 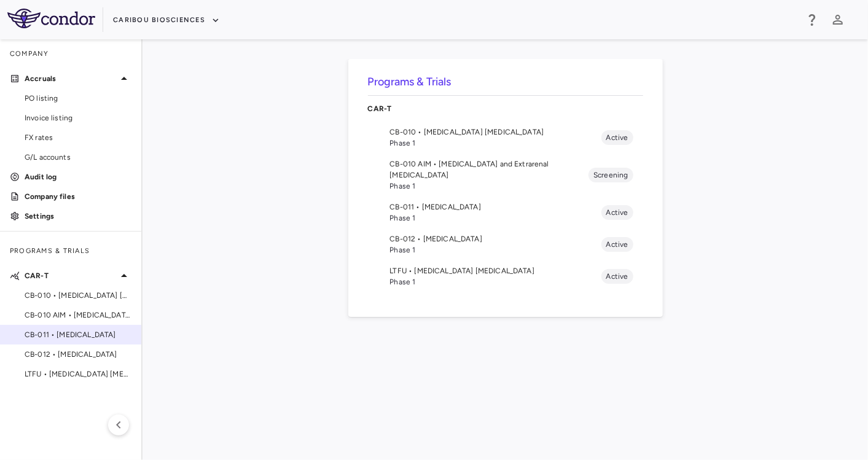 I want to click on h6: Programs & Trials, so click(x=505, y=82).